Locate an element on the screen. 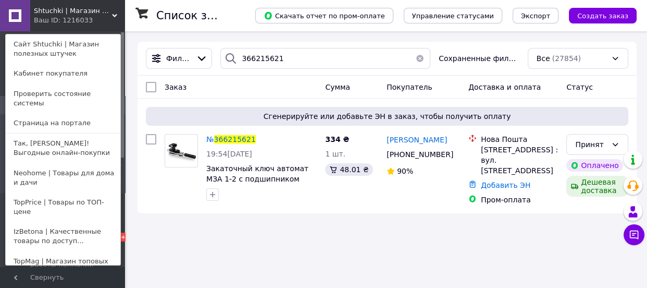 Image resolution: width=647 pixels, height=288 pixels. img: Фото товару is located at coordinates (181, 150).